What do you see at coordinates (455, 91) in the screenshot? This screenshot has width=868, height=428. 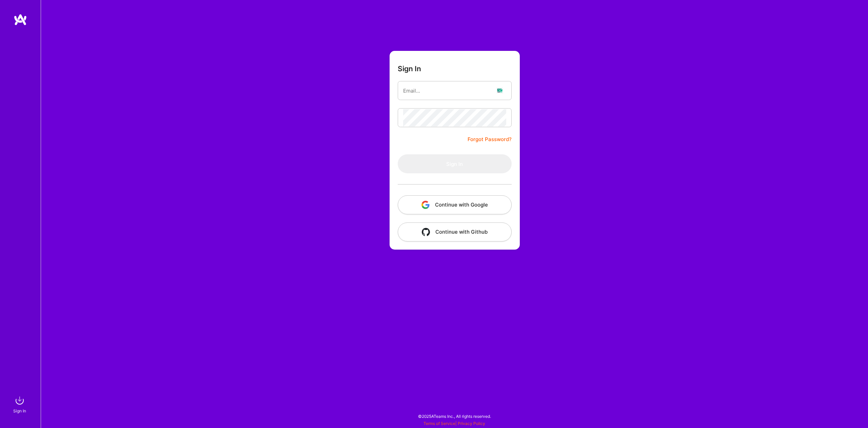 I see `input: Email...` at bounding box center [455, 91].